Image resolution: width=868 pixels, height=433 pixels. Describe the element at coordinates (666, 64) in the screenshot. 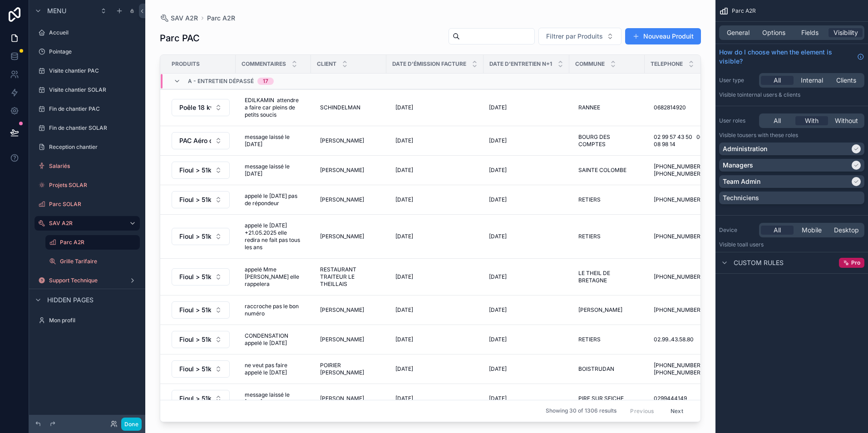

I see `span: Telephone` at that location.